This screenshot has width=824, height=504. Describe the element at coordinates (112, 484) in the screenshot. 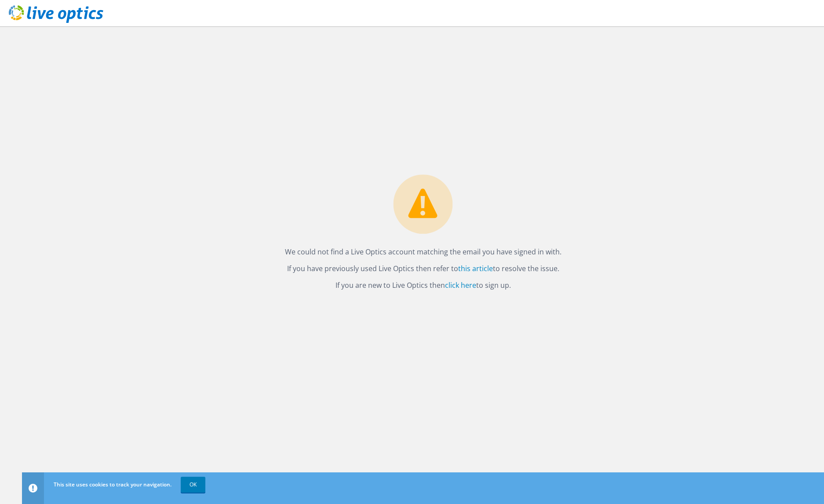

I see `span: This site uses cookies to track your navigation.` at that location.